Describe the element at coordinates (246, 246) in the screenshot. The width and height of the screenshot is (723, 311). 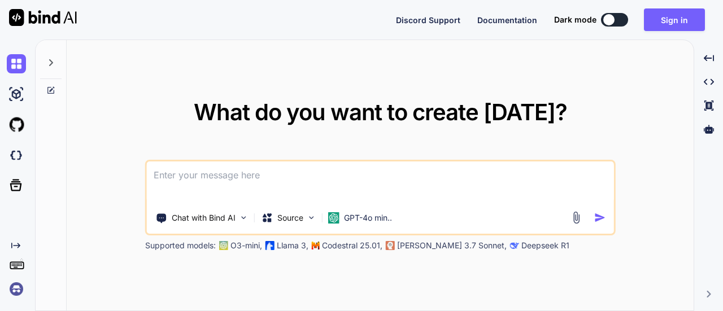
I see `p: O3-mini,` at that location.